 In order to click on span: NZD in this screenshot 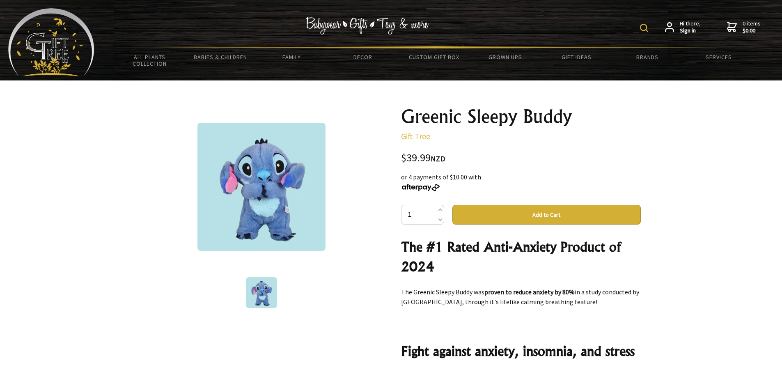, I will do `click(438, 158)`.